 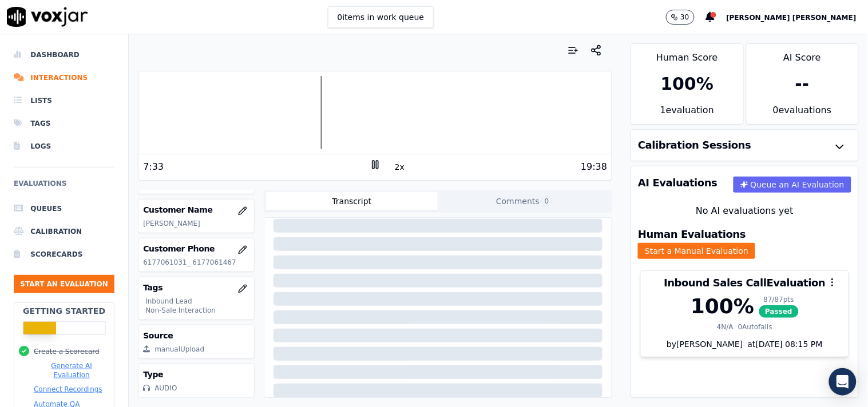 What do you see at coordinates (196, 288) in the screenshot?
I see `h3: Tags` at bounding box center [196, 288].